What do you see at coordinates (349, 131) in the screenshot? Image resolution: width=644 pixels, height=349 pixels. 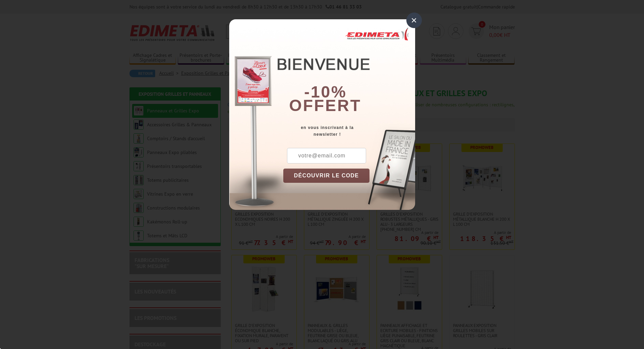 I see `div: en vous inscrivant à la newsletter !` at bounding box center [349, 131].